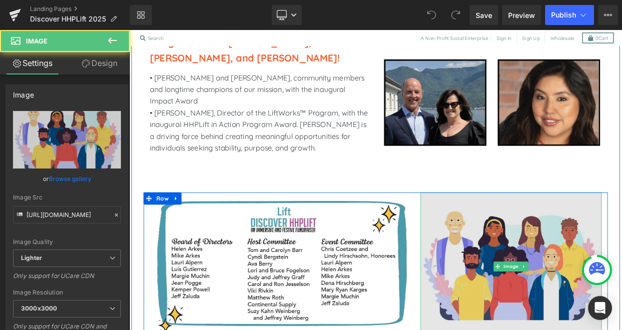 This screenshot has width=622, height=330. What do you see at coordinates (99, 63) in the screenshot?
I see `a: Design` at bounding box center [99, 63].